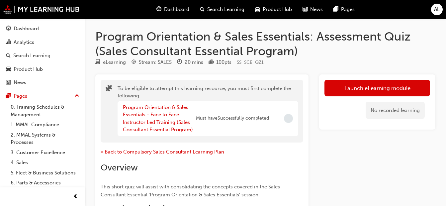 The width and height of the screenshot is (446, 206). I want to click on div: 20 mins, so click(194, 62).